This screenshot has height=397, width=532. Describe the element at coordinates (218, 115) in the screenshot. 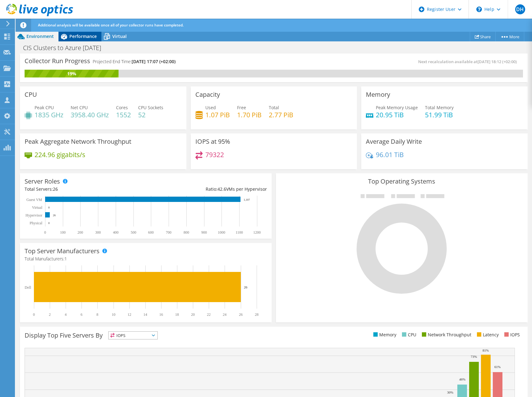

I see `h4: 1.07 PiB` at that location.